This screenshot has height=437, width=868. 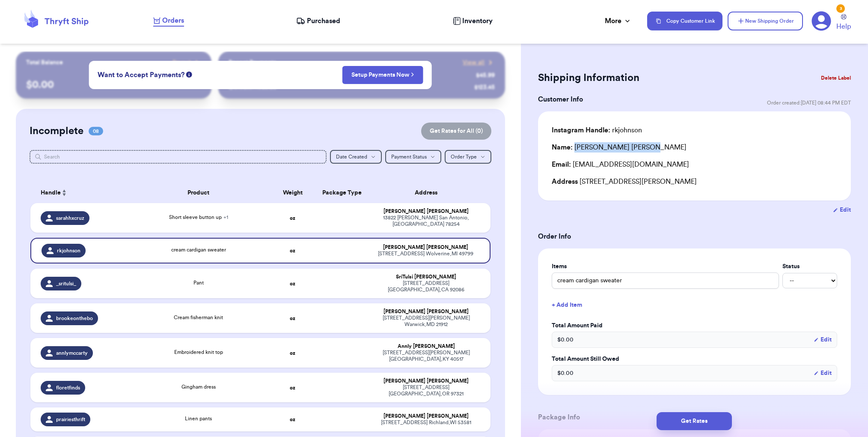 I want to click on a: Purchased, so click(x=318, y=21).